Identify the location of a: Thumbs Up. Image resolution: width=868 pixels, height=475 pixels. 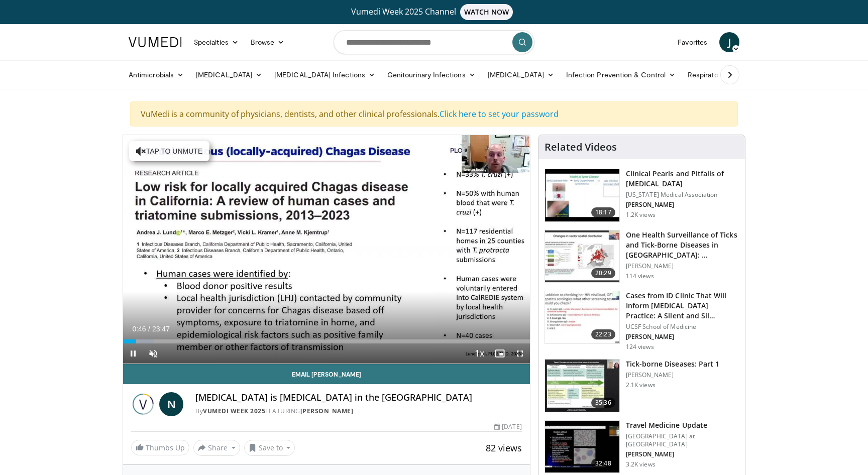
(160, 448).